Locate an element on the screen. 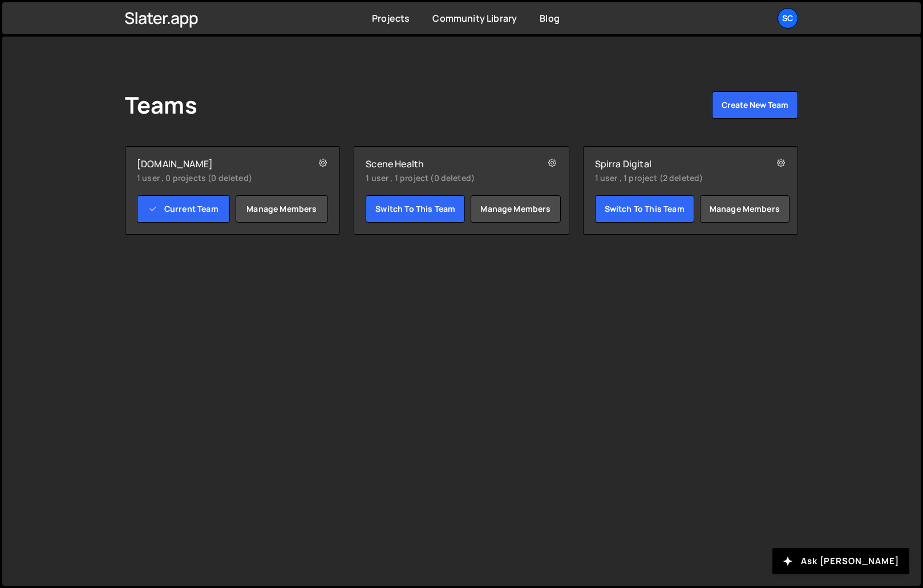  a: Blog is located at coordinates (550, 18).